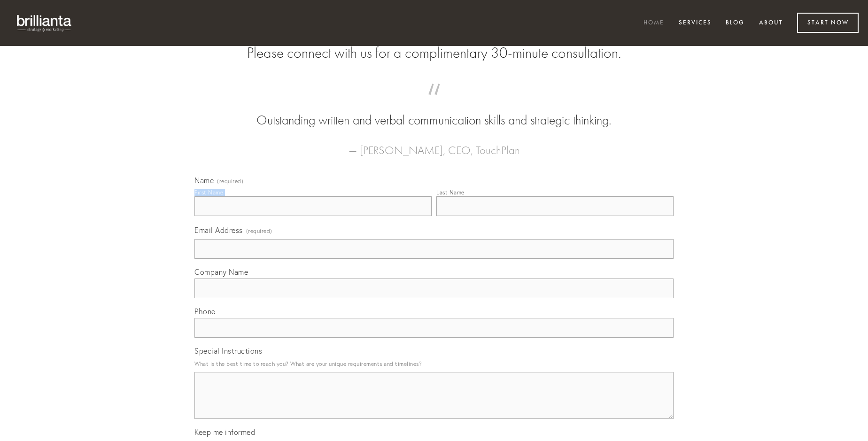  I want to click on a: Home, so click(654, 23).